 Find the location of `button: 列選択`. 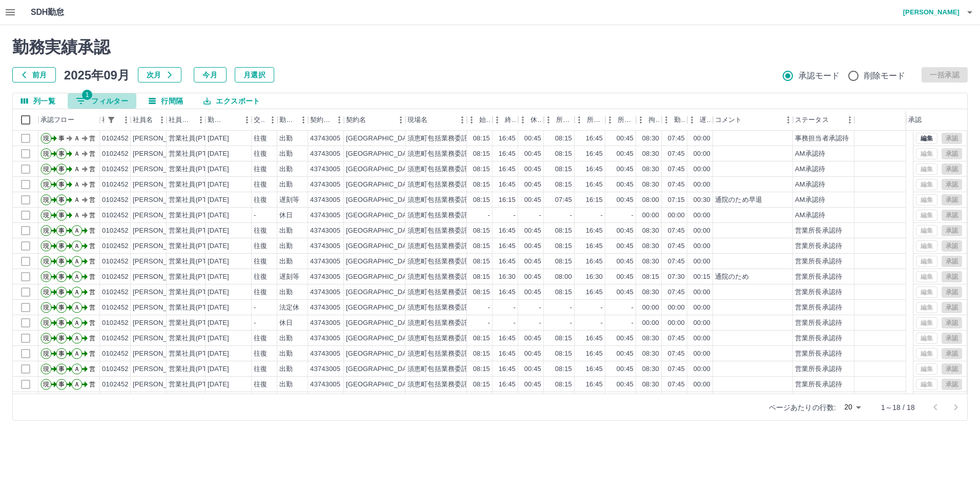

button: 列選択 is located at coordinates (38, 101).